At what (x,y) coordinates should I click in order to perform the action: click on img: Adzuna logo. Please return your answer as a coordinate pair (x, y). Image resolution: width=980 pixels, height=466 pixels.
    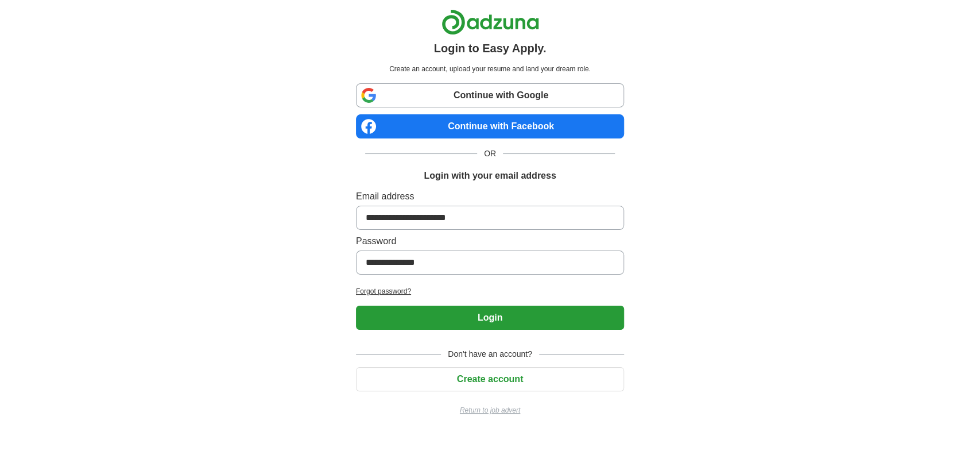
    Looking at the image, I should click on (490, 22).